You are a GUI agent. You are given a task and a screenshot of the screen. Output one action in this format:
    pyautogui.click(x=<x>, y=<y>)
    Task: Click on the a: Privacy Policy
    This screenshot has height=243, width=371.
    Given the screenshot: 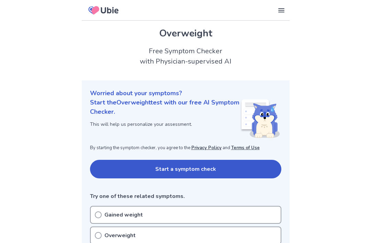 What is the action you would take?
    pyautogui.click(x=206, y=148)
    